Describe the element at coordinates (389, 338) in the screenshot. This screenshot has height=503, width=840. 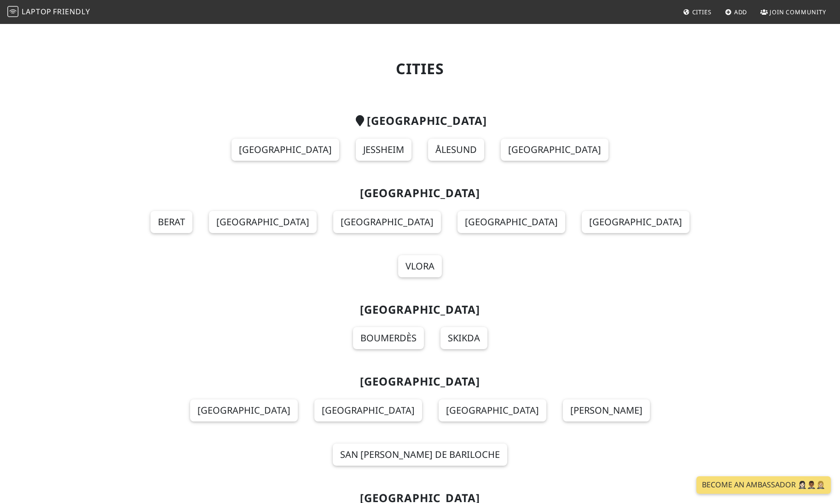
I see `a: Boumerdès` at that location.